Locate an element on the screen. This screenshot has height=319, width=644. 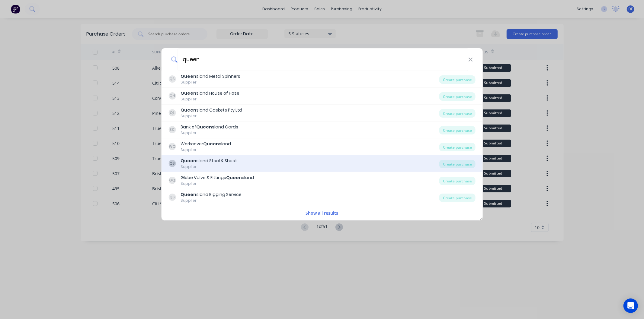
div: GQ is located at coordinates (172, 180).